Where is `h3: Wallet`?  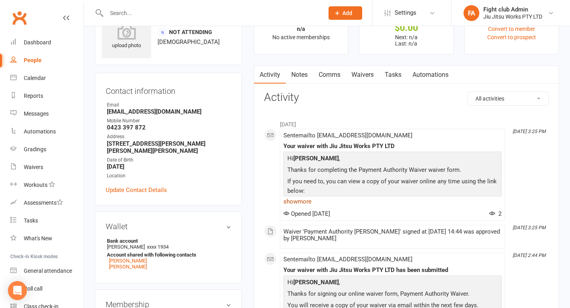
h3: Wallet is located at coordinates (168, 227).